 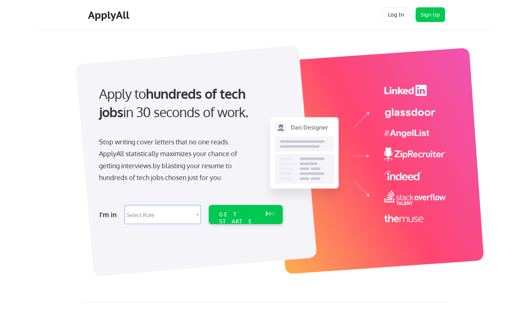 What do you see at coordinates (174, 103) in the screenshot?
I see `strong: hundreds of tech jobs` at bounding box center [174, 103].